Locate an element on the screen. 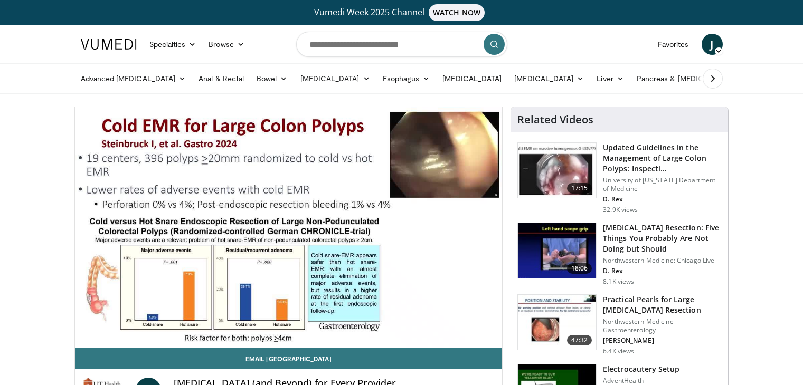 The height and width of the screenshot is (385, 803). a: Bowel is located at coordinates (272, 79).